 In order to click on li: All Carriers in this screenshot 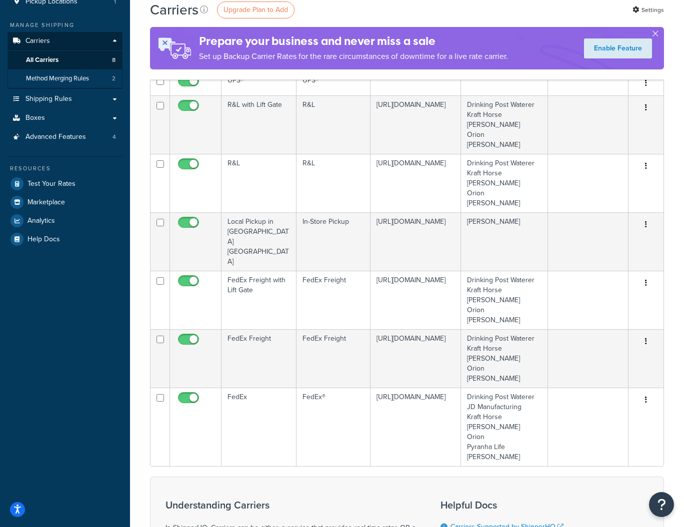, I will do `click(65, 60)`.